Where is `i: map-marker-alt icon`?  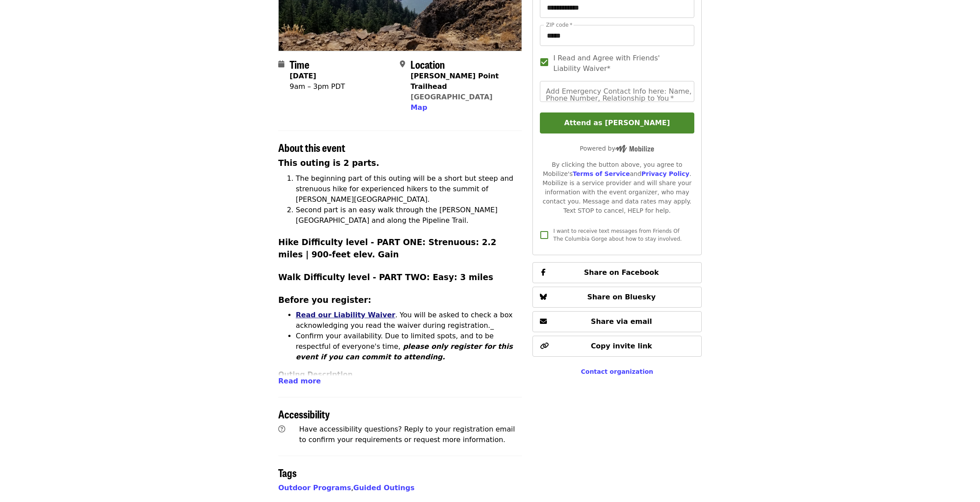
i: map-marker-alt icon is located at coordinates (402, 64).